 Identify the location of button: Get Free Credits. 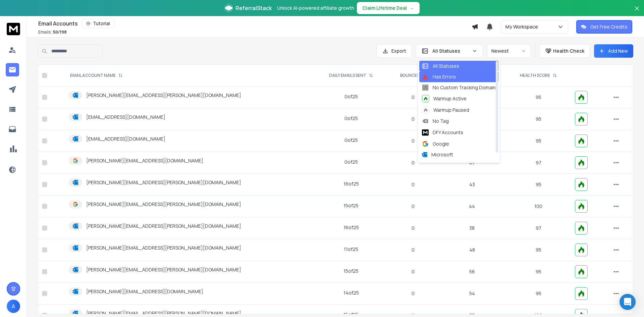
(604, 27).